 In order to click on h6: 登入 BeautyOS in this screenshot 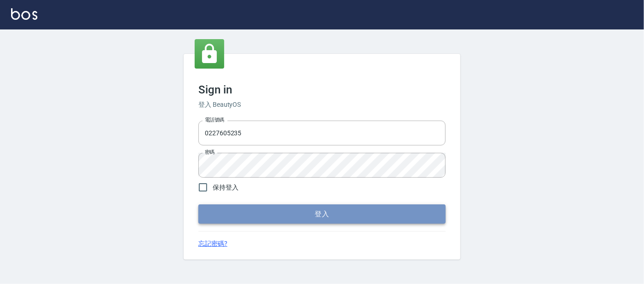, I will do `click(322, 105)`.